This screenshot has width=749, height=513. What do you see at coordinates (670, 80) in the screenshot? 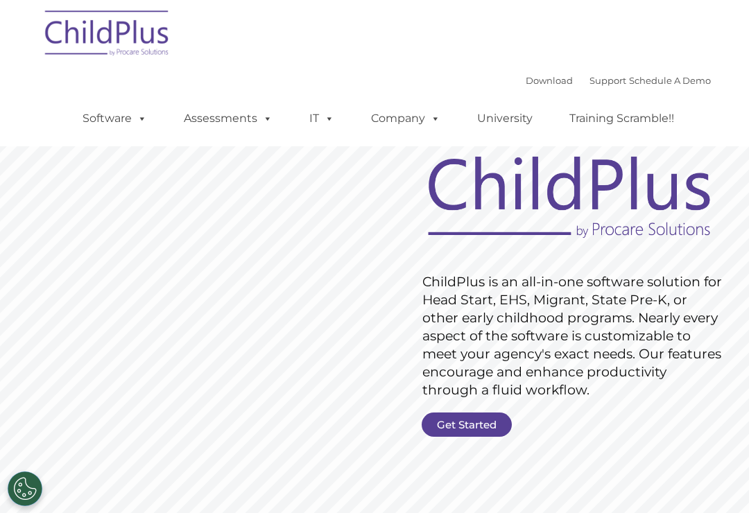
I see `a: Schedule A Demo` at bounding box center [670, 80].